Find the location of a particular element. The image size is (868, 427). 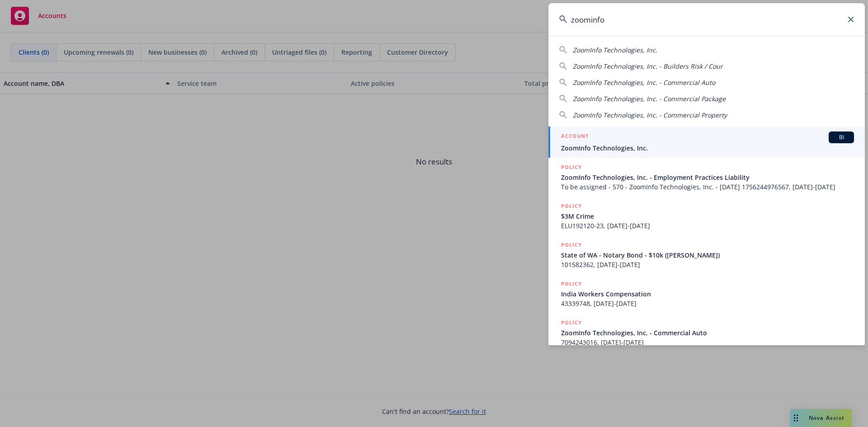

input: Search... is located at coordinates (707, 19).